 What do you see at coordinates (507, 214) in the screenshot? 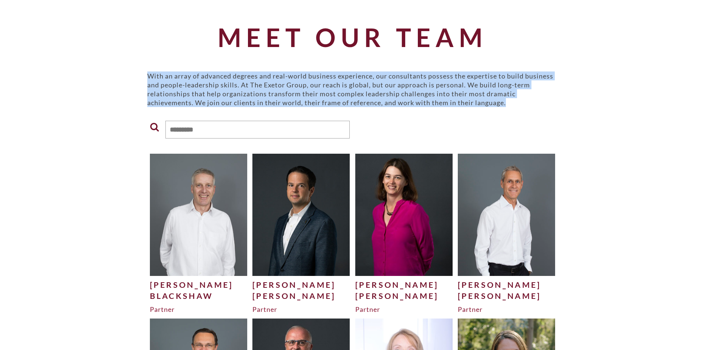
I see `img: Craig-Mitchell-Website-500x625.jpg` at bounding box center [507, 214].